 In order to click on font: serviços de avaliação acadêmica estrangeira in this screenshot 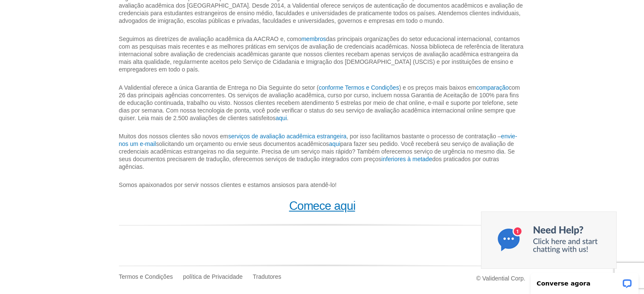, I will do `click(287, 136)`.